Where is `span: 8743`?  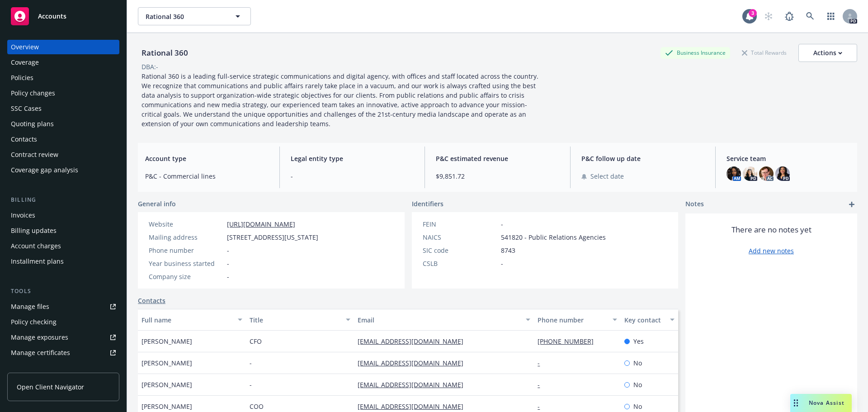
span: 8743 is located at coordinates (508, 250).